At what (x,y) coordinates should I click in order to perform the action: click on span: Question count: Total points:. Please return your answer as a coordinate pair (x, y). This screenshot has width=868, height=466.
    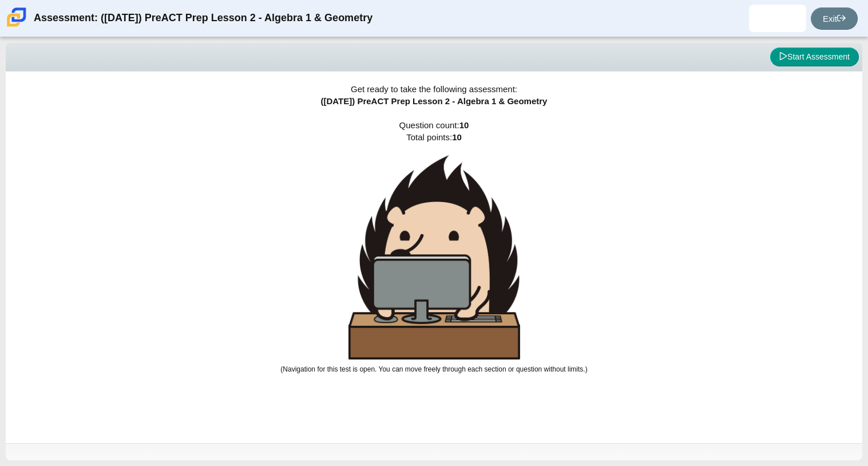
    Looking at the image, I should click on (434, 247).